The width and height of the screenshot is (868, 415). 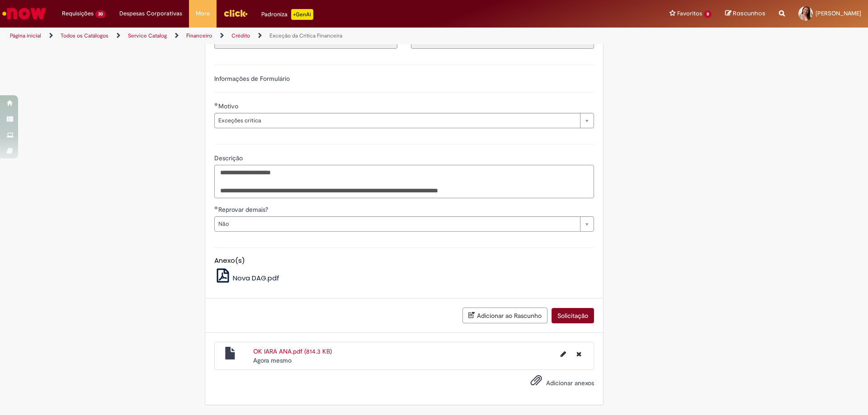 I want to click on a: OK IARA ANA.pdf (814.3 KB), so click(x=293, y=352).